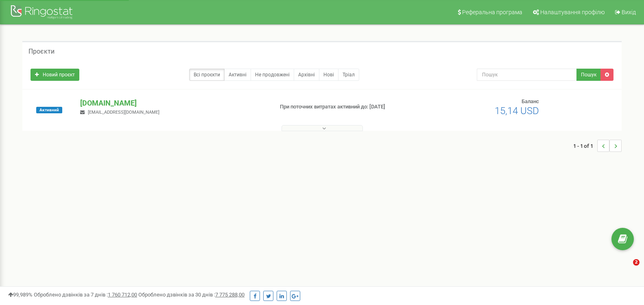 The width and height of the screenshot is (644, 305). What do you see at coordinates (21, 295) in the screenshot?
I see `span: 99,989%` at bounding box center [21, 295].